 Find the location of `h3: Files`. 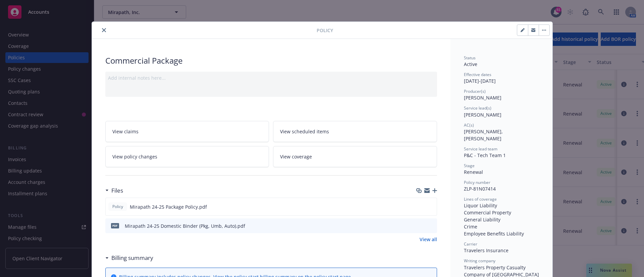

h3: Files is located at coordinates (117, 191).